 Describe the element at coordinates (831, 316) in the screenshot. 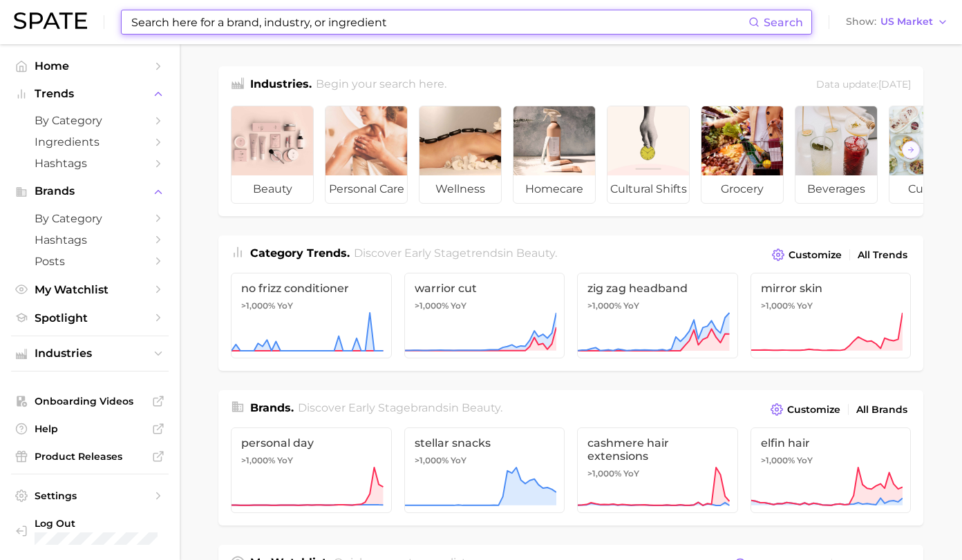

I see `a: mirror skin>1,000% YoY` at that location.